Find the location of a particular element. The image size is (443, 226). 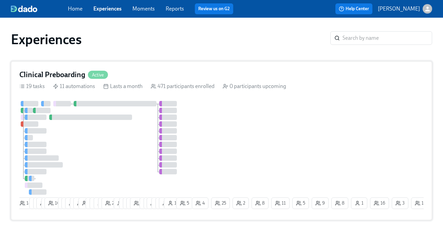

button: 26 is located at coordinates (111, 203).